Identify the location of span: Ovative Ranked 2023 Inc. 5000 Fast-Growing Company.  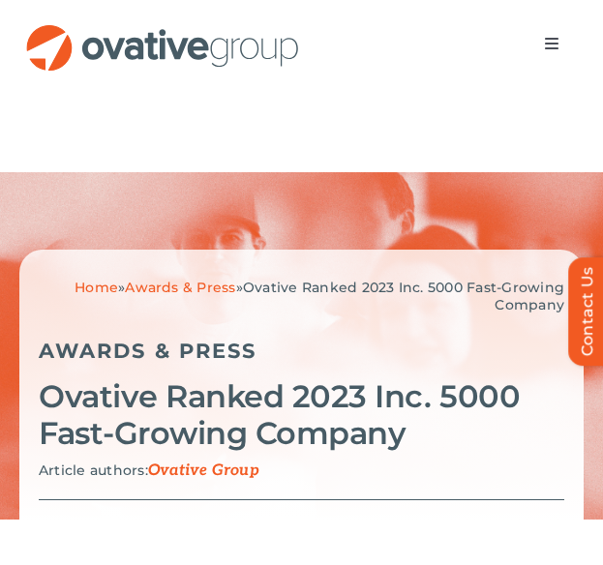
(403, 296).